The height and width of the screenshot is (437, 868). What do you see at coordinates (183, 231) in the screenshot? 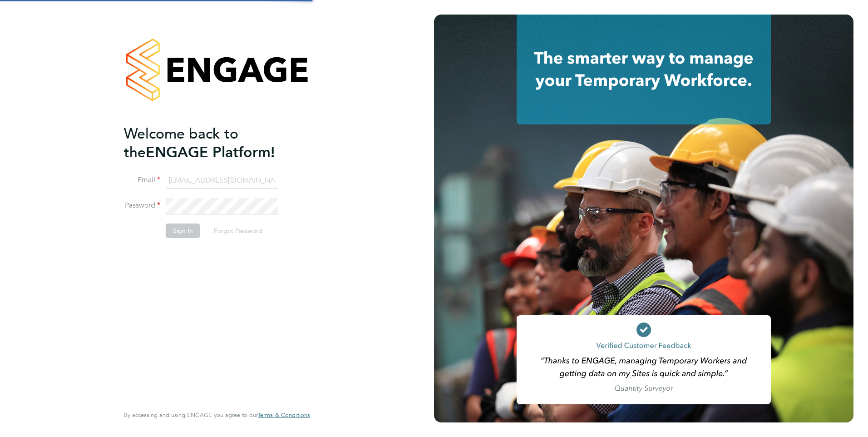
I see `button: Sign In` at bounding box center [183, 231].